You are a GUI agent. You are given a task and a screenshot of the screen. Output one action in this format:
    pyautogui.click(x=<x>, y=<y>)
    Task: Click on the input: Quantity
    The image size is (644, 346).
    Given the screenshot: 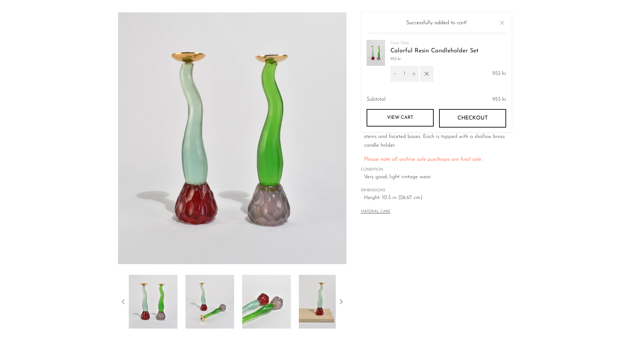 What is the action you would take?
    pyautogui.click(x=404, y=74)
    